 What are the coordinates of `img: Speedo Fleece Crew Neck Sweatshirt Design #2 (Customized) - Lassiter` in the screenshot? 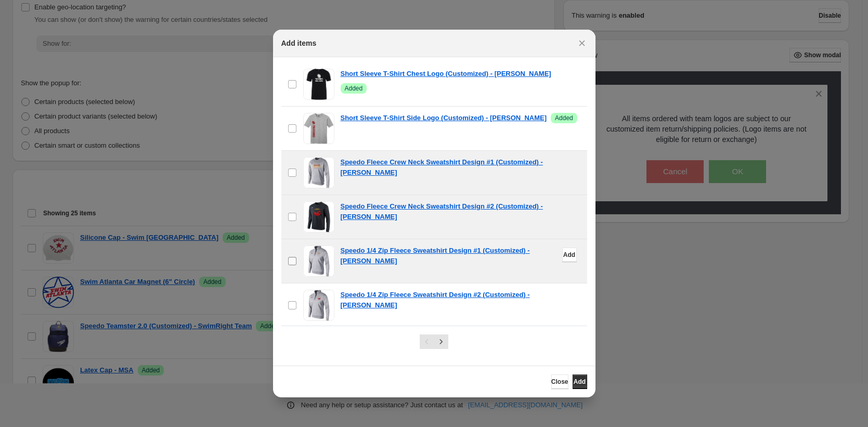 It's located at (319, 217).